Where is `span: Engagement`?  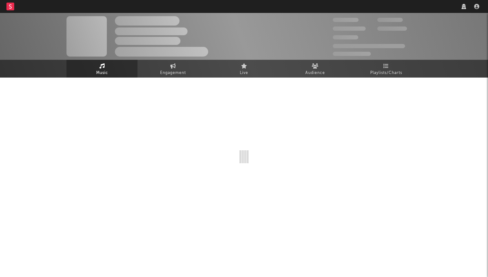
span: Engagement is located at coordinates (173, 73).